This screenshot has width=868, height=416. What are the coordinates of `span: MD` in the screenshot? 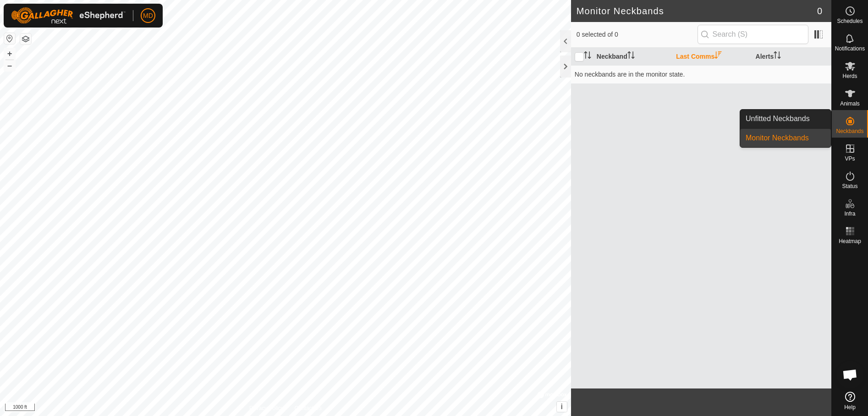 It's located at (148, 15).